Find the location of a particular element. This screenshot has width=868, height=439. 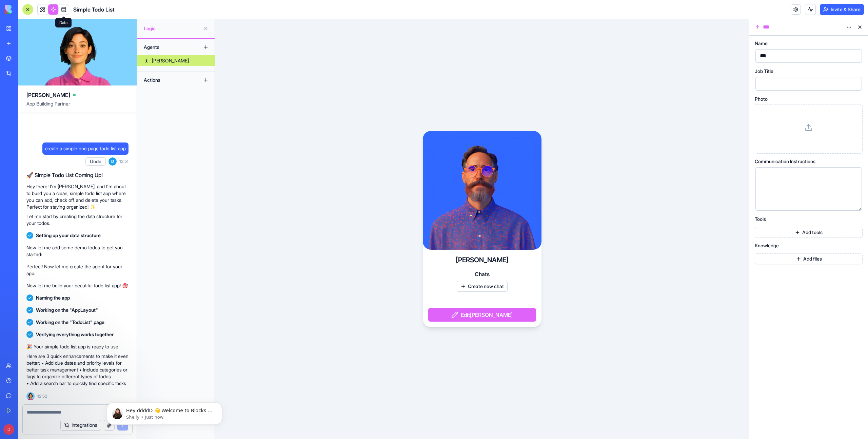

span: Setting up your data structure is located at coordinates (68, 235).